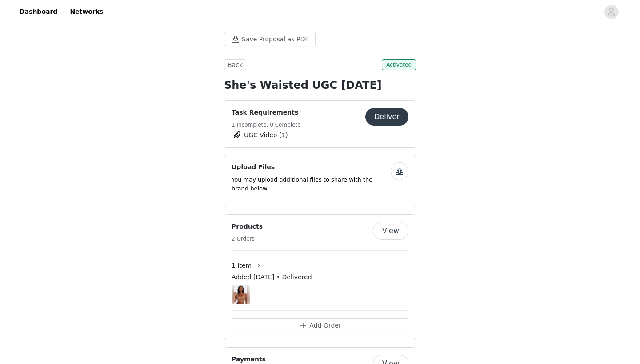  What do you see at coordinates (611, 12) in the screenshot?
I see `div: avatar` at bounding box center [611, 12].